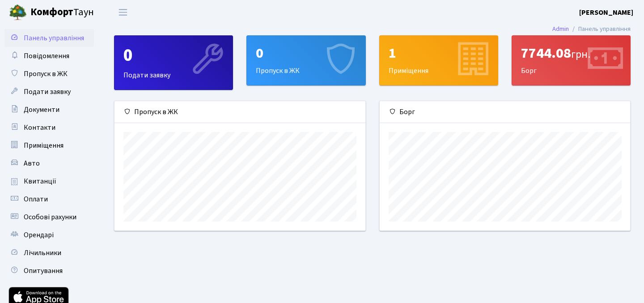 The width and height of the screenshot is (644, 303). What do you see at coordinates (49, 38) in the screenshot?
I see `a: Панель управління` at bounding box center [49, 38].